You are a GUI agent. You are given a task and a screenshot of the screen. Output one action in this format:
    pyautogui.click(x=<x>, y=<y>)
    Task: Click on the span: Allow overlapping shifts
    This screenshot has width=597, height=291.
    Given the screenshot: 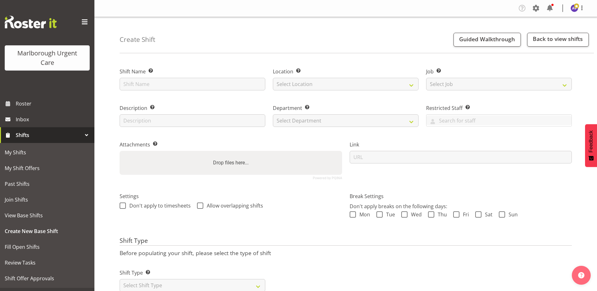 What is the action you would take?
    pyautogui.click(x=233, y=205)
    